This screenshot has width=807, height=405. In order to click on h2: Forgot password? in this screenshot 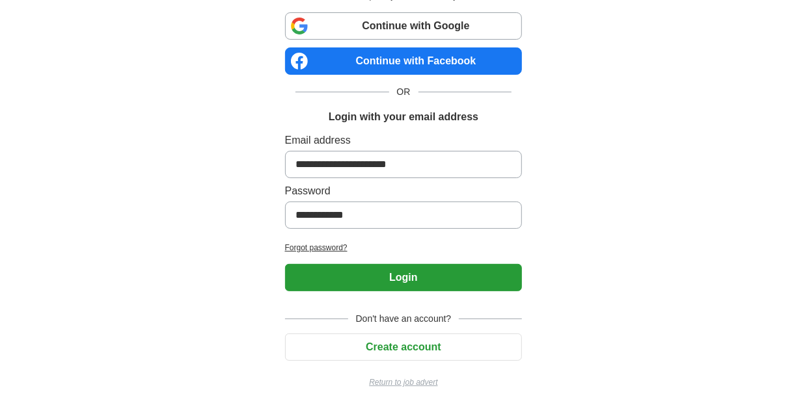, I will do `click(403, 248)`.